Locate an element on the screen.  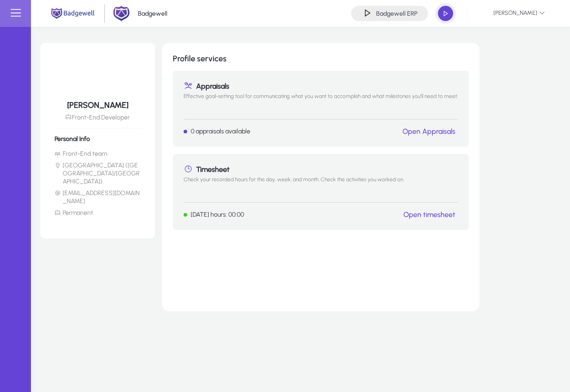
button: Open Appraisals is located at coordinates (429, 131).